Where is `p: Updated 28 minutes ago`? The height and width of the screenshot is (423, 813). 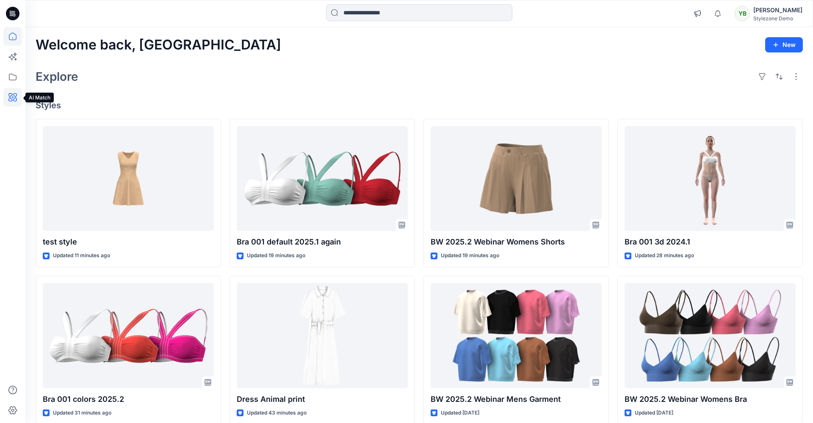
p: Updated 28 minutes ago is located at coordinates (664, 256).